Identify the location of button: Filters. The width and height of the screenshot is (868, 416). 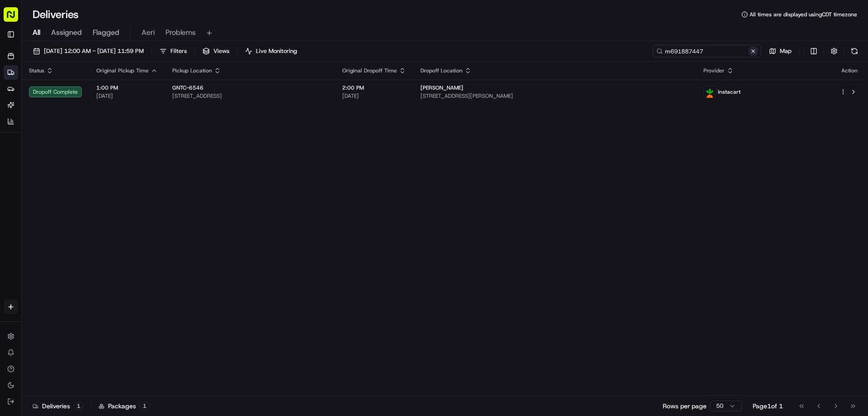
(173, 51).